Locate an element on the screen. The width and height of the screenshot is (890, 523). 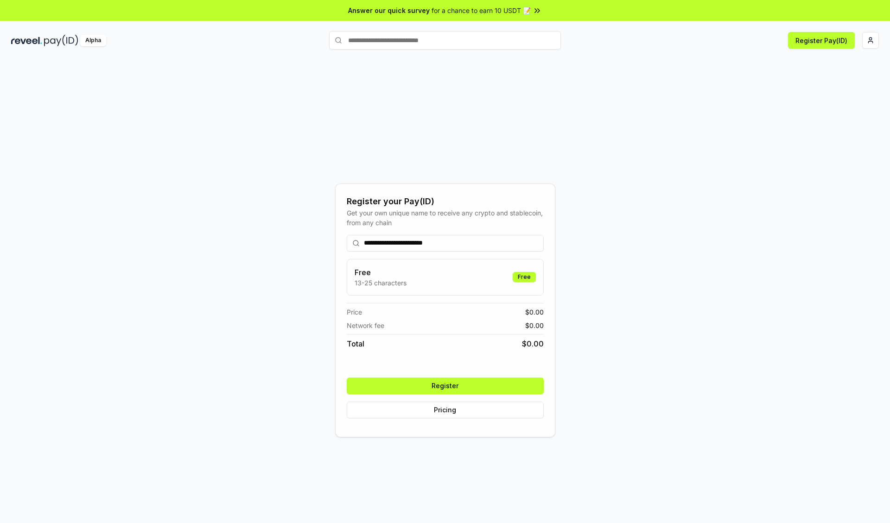
div: Alpha is located at coordinates (93, 40).